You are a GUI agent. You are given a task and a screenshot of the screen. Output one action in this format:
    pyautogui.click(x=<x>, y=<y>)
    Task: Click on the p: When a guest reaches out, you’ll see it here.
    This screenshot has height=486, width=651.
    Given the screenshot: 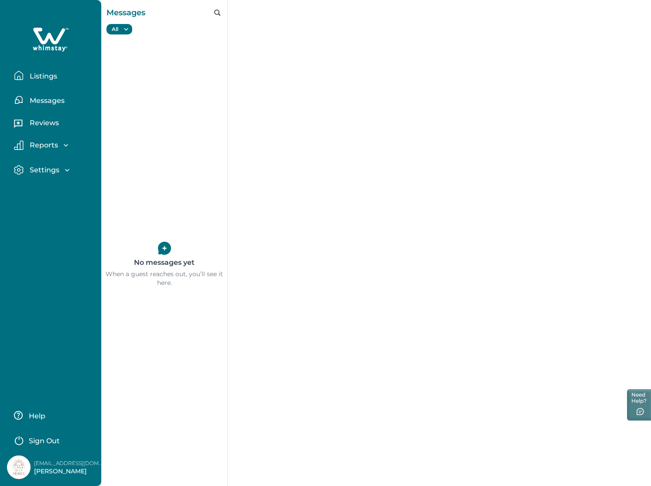 What is the action you would take?
    pyautogui.click(x=164, y=278)
    